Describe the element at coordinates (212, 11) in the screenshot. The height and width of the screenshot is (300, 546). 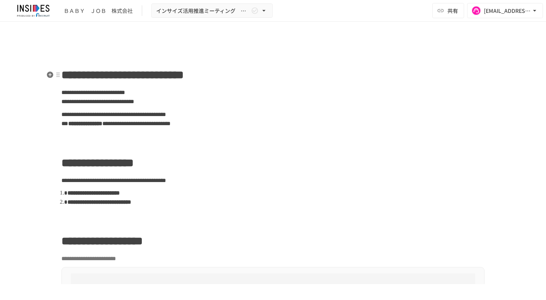
I see `button: インサイズ活用推進ミーティング ～1回目～` at that location.